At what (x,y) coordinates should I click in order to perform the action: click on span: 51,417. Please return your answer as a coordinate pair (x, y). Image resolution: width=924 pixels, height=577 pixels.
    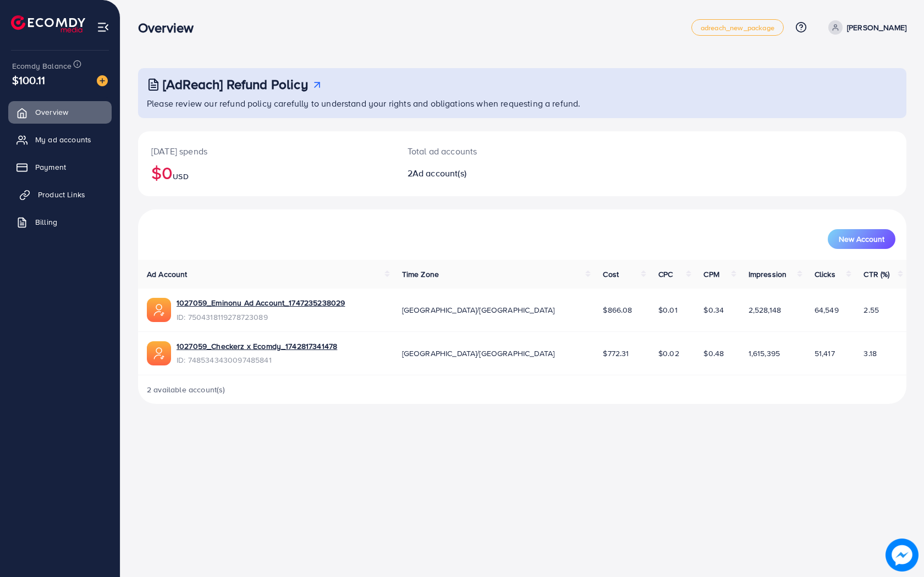
    Looking at the image, I should click on (825, 354).